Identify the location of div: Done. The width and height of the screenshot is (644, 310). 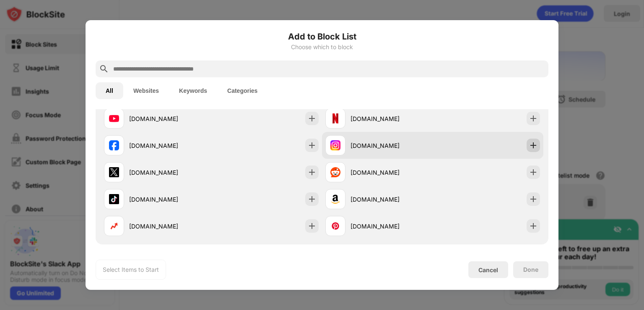
(531, 270).